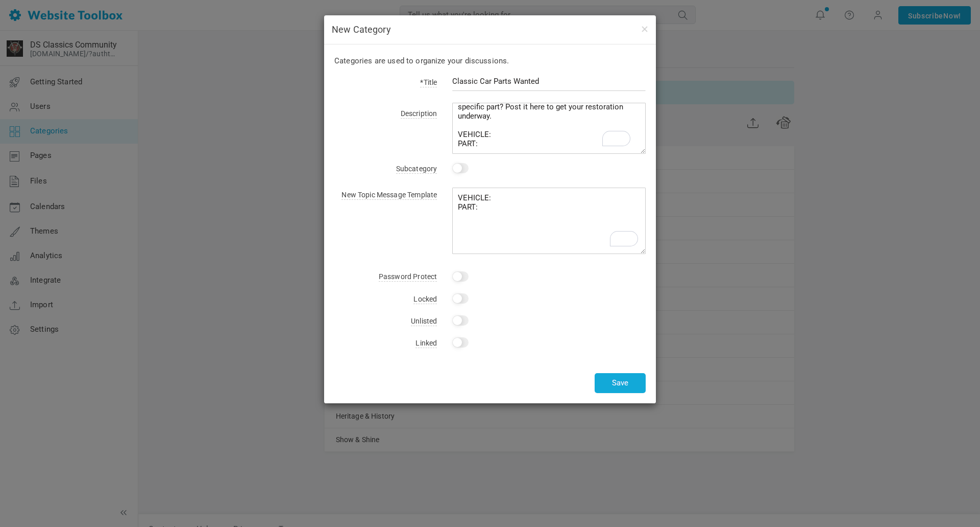 This screenshot has width=980, height=527. I want to click on span: Password Protect, so click(408, 277).